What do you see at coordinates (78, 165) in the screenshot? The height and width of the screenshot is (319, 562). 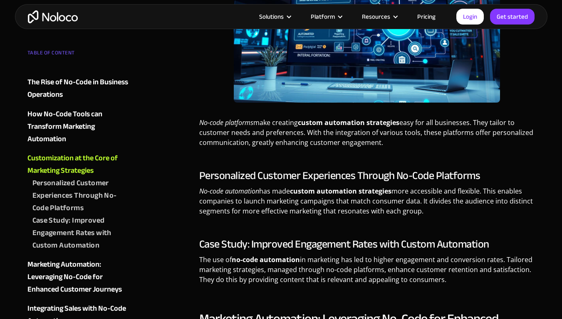 I see `a: Customization at the Core of Marketing Strategies` at bounding box center [78, 165].